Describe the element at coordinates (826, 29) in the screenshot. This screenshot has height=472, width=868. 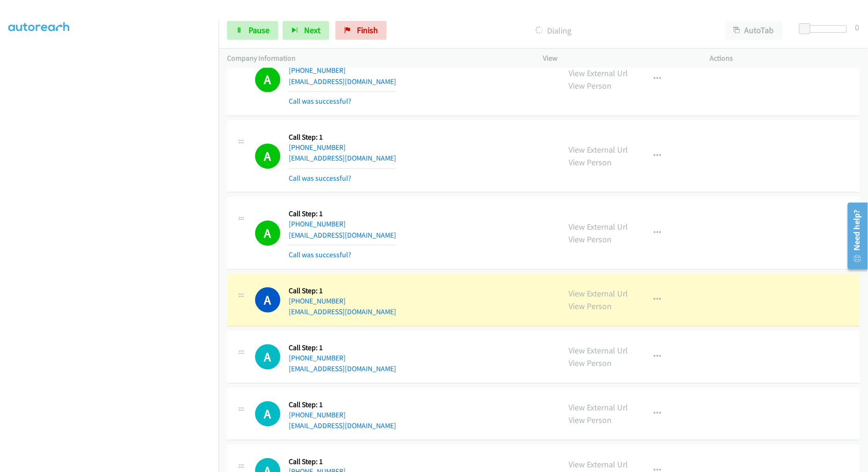
I see `div: Delay between calls (in seconds)` at that location.